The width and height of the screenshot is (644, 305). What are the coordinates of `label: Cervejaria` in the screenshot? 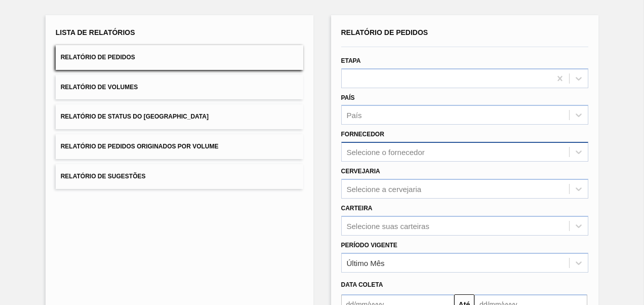 It's located at (361, 171).